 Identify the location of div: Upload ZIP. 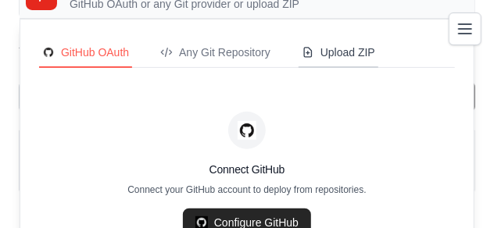
(338, 52).